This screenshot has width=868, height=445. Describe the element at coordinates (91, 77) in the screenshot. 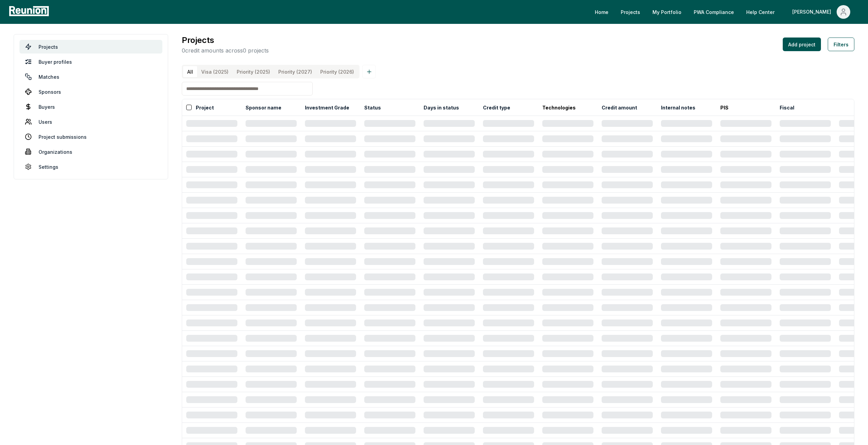

I see `a: Matches` at that location.